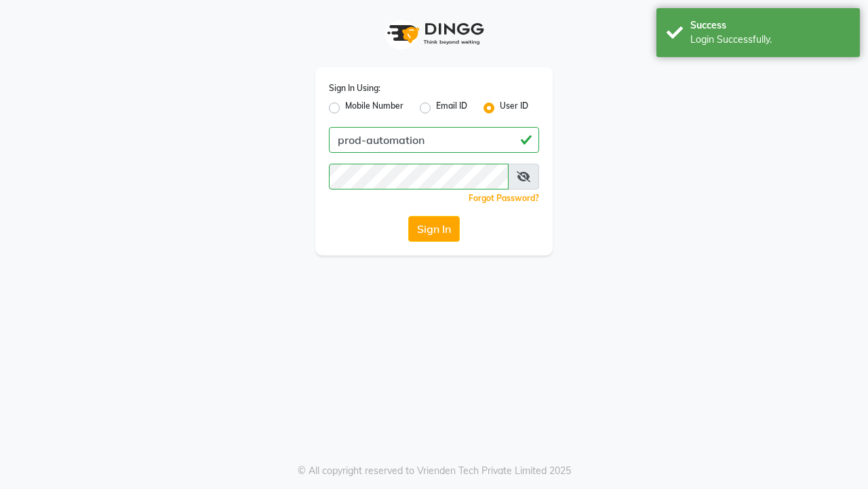 The width and height of the screenshot is (868, 489). I want to click on label: Mobile Number, so click(375, 108).